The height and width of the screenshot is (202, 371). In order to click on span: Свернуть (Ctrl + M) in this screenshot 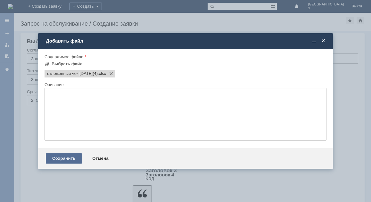, I will do `click(314, 41)`.